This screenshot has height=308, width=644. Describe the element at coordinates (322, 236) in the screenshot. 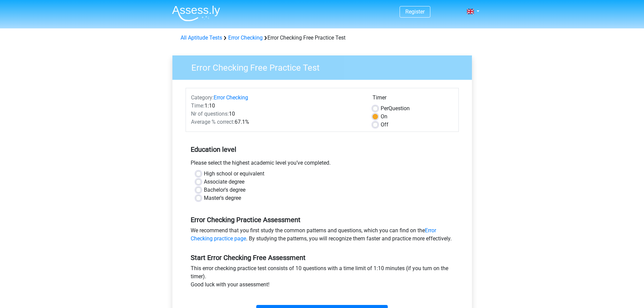

I see `div: We recommend that you first study the common patterns and questions, which you can find on the . ...` at that location.